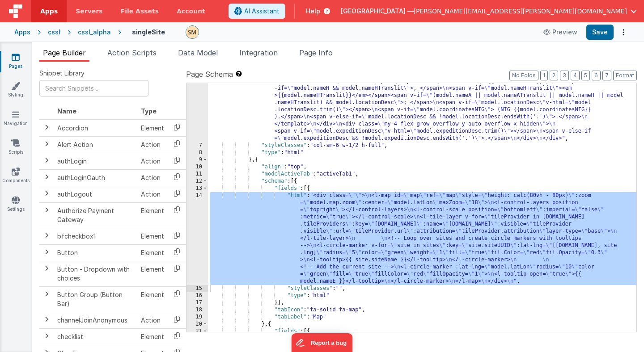  Describe the element at coordinates (94, 88) in the screenshot. I see `input: Search Snippets ...` at that location.